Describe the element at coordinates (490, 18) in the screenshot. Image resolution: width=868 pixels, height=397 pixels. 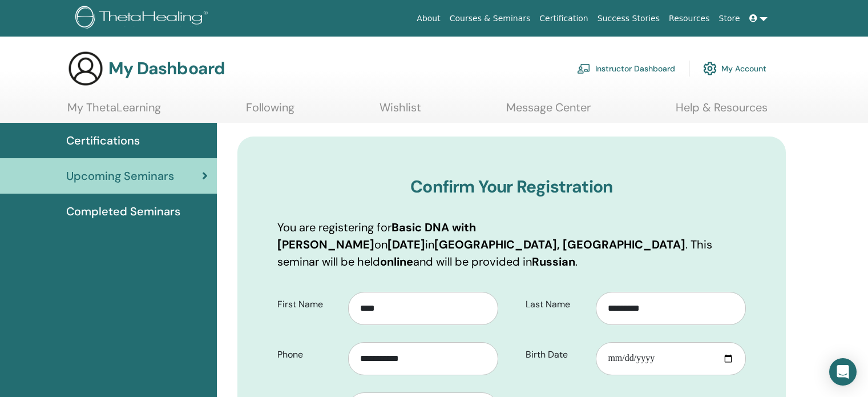
I see `a: Courses & Seminars` at that location.